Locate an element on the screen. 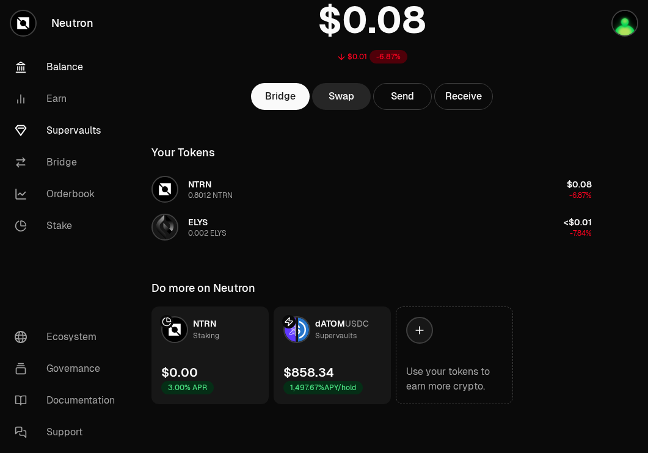  span: ELYS is located at coordinates (198, 222).